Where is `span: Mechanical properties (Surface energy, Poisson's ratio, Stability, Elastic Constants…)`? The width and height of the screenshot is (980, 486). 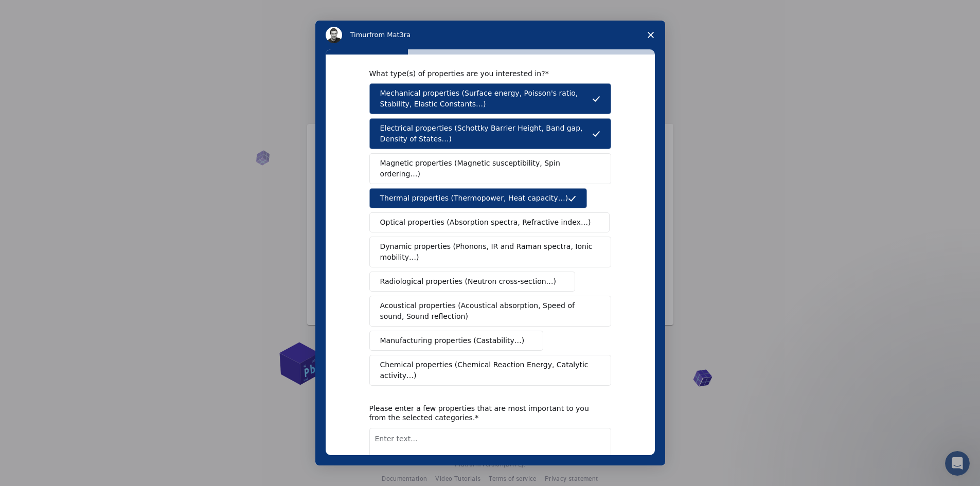
span: Mechanical properties (Surface energy, Poisson's ratio, Stability, Elastic Constants…) is located at coordinates (486, 99).